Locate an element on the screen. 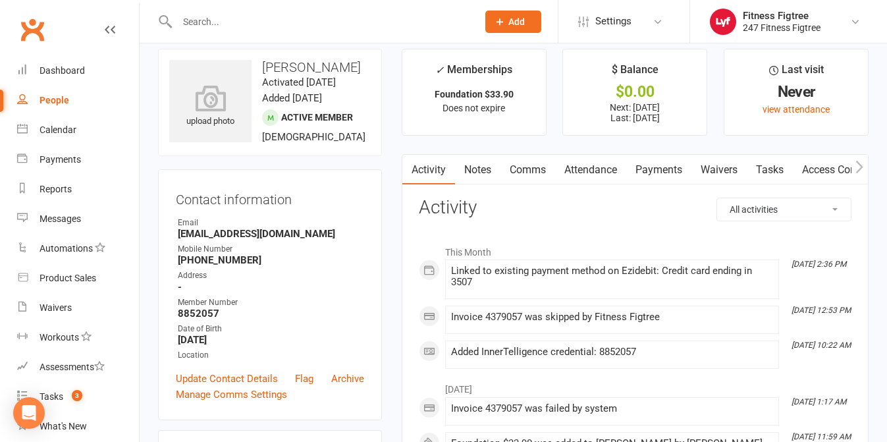 Image resolution: width=887 pixels, height=442 pixels. a: People is located at coordinates (78, 100).